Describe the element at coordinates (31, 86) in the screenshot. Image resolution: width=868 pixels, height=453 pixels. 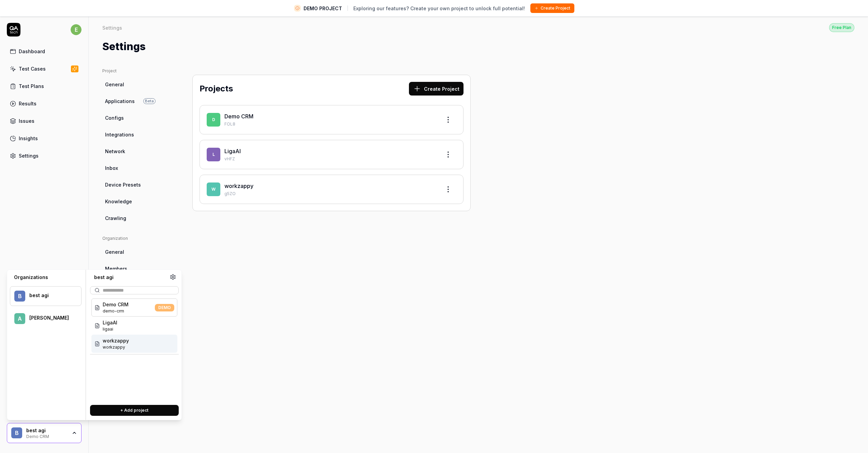
I see `div: Test Plans` at that location.